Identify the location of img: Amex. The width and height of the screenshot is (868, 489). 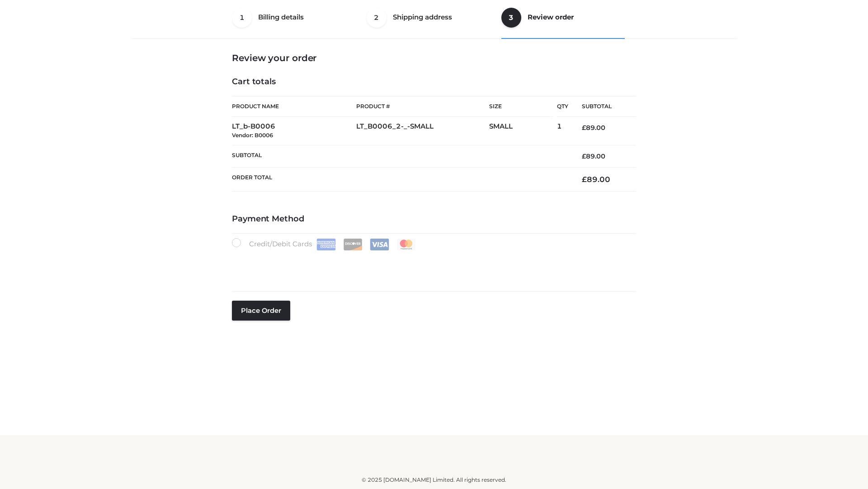
(326, 245).